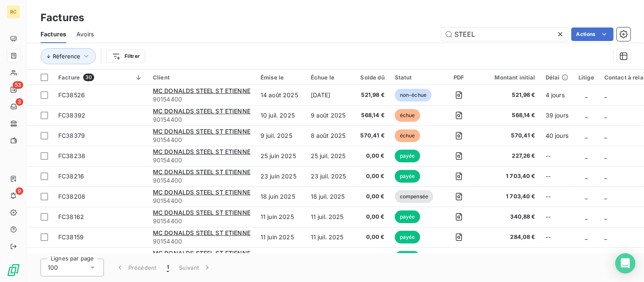 The height and width of the screenshot is (282, 644). I want to click on span: 30, so click(89, 77).